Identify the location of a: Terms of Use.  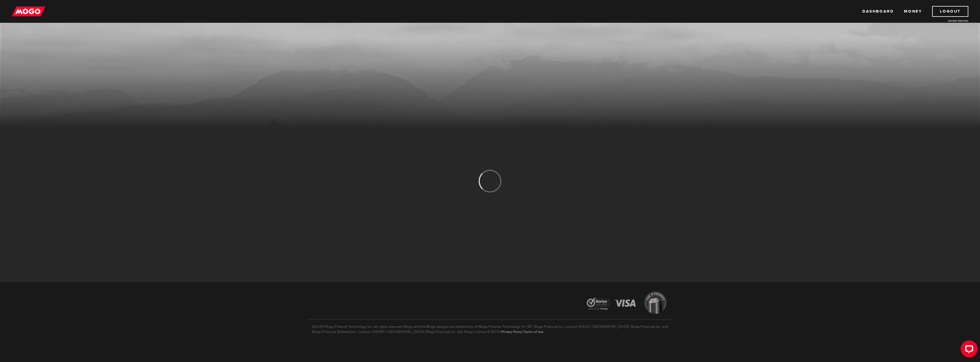
(534, 332).